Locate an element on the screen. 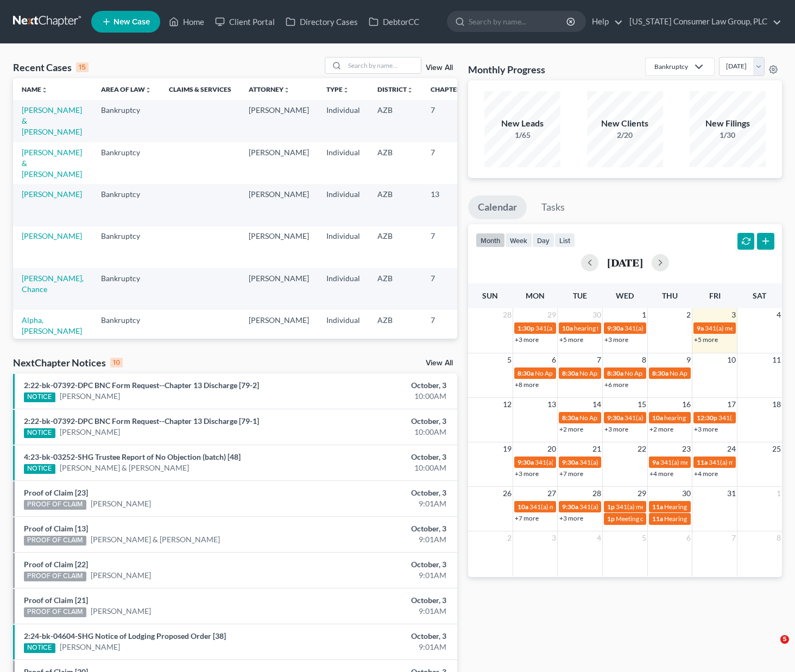 The height and width of the screenshot is (672, 795). span: 18 is located at coordinates (776, 404).